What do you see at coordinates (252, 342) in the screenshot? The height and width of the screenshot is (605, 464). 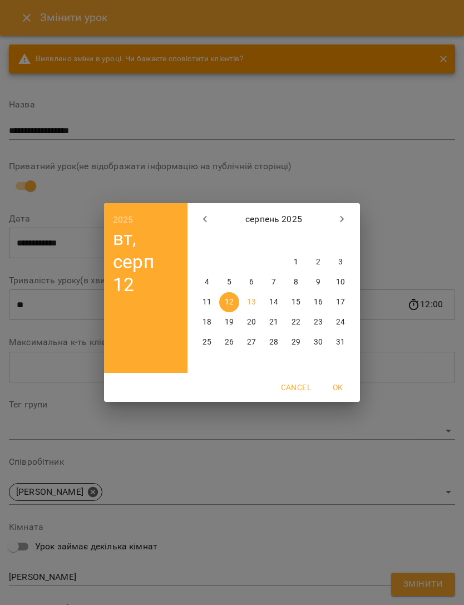 I see `p: 27` at bounding box center [252, 342].